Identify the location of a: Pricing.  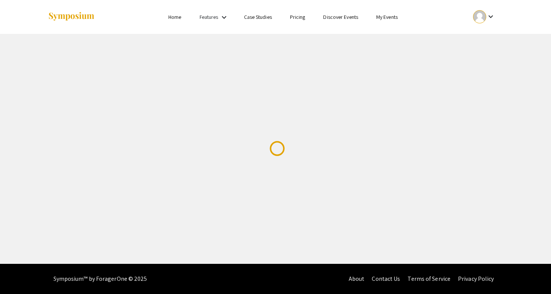
(297, 17).